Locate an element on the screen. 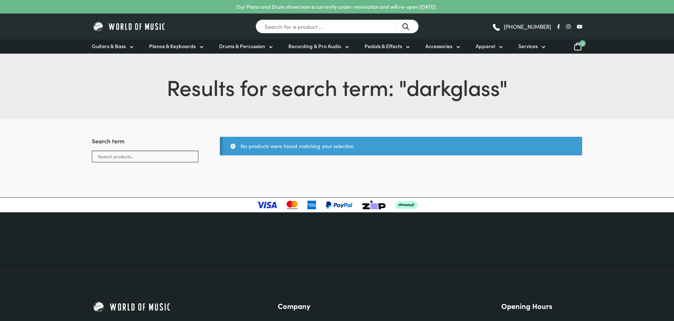  span: Guitars & Bass is located at coordinates (109, 46).